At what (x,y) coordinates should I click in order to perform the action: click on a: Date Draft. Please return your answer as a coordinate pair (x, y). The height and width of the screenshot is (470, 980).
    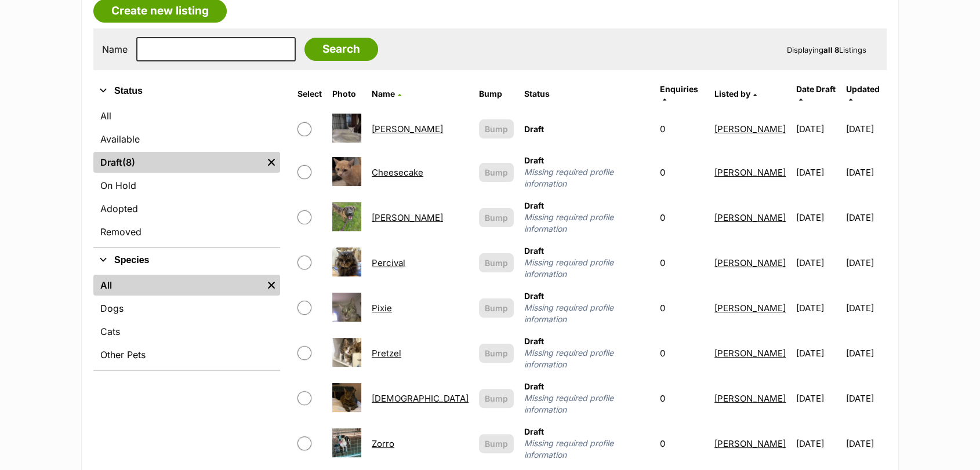
    Looking at the image, I should click on (816, 93).